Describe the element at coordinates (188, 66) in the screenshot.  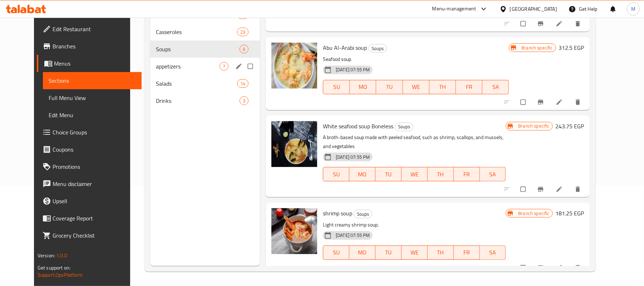
I see `span: appetizers` at that location.